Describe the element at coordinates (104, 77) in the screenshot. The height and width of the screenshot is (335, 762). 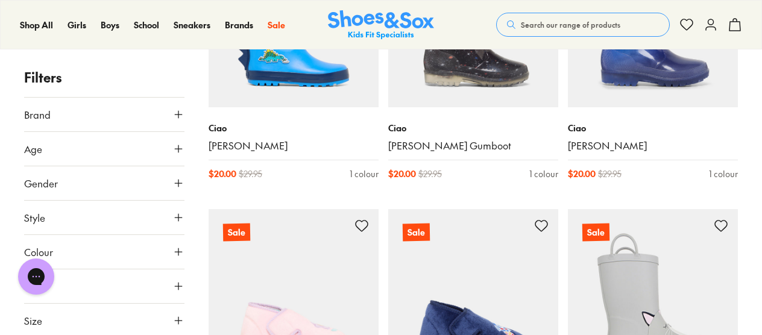
I see `p: Filters` at that location.